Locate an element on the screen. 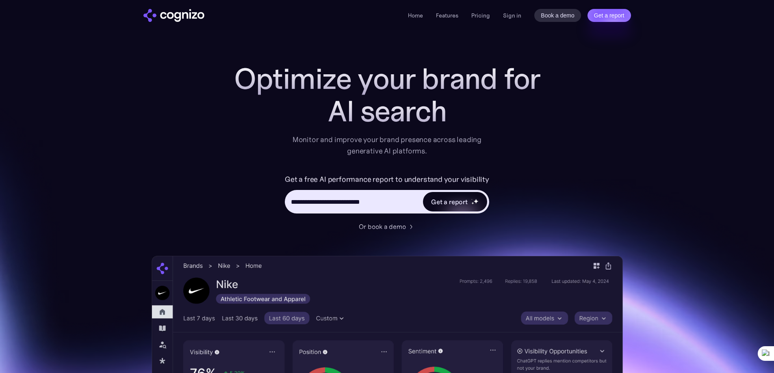 This screenshot has width=774, height=373. a: Features is located at coordinates (447, 15).